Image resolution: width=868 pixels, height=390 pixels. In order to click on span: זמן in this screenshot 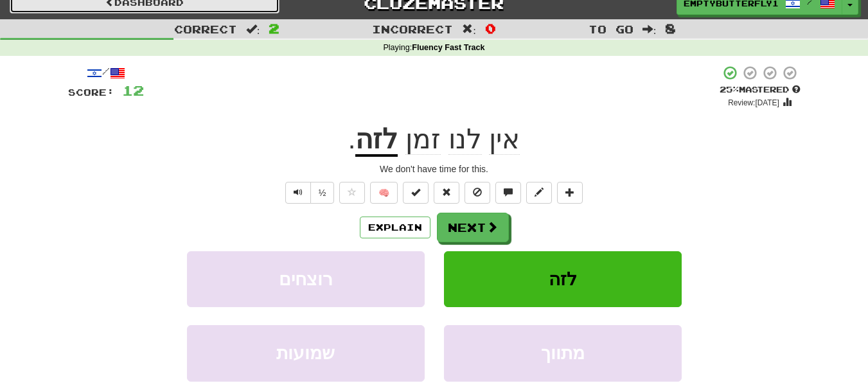, I will do `click(423, 139)`.